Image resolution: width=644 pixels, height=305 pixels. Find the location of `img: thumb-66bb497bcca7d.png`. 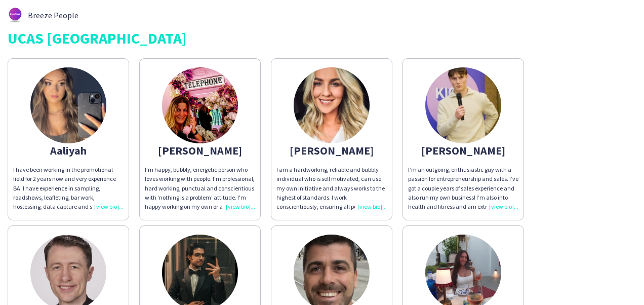

img: thumb-66bb497bcca7d.png is located at coordinates (69, 106).